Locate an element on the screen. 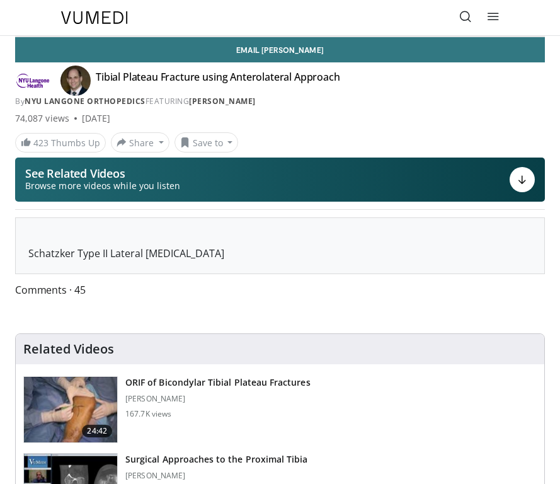  a: 423 Thumbs Up is located at coordinates (60, 142).